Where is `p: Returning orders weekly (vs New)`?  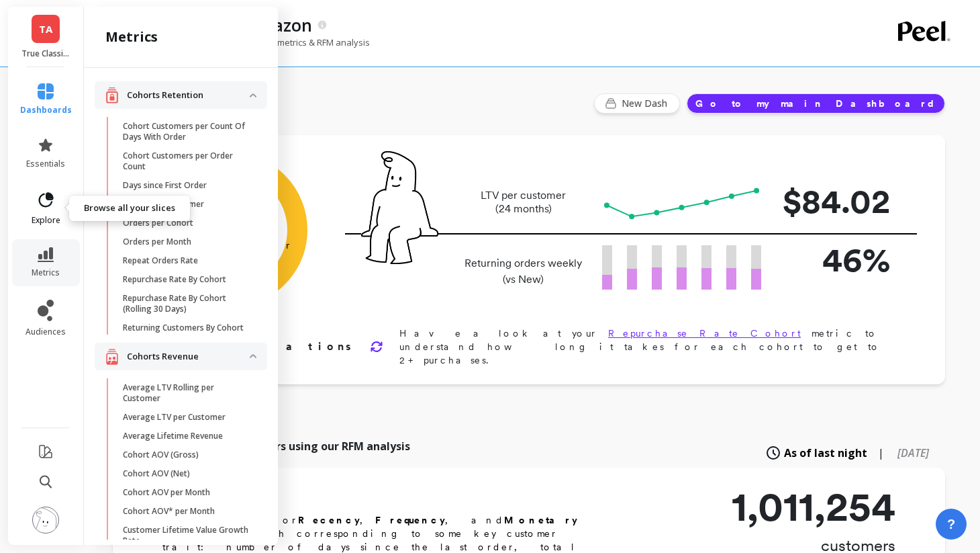
p: Returning orders weekly (vs New) is located at coordinates (523, 272).